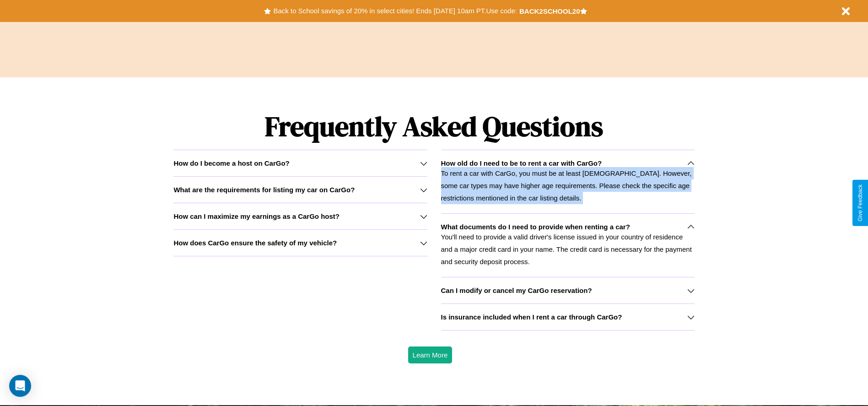 The image size is (868, 406). Describe the element at coordinates (231, 163) in the screenshot. I see `h3: How do I become a host on CarGo?` at that location.